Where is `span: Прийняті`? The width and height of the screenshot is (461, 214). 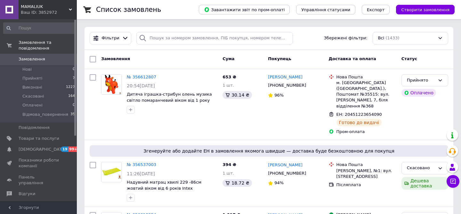 span: Прийняті is located at coordinates (32, 78).